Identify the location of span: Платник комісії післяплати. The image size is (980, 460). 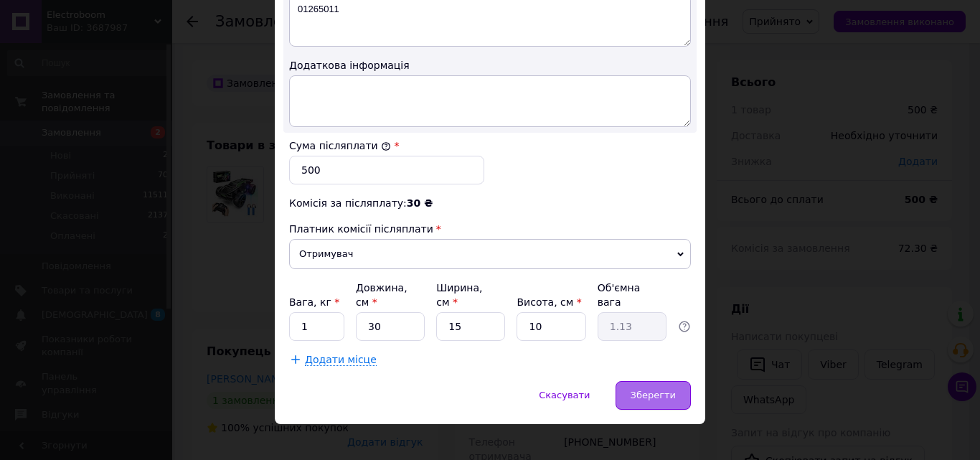
(360, 229).